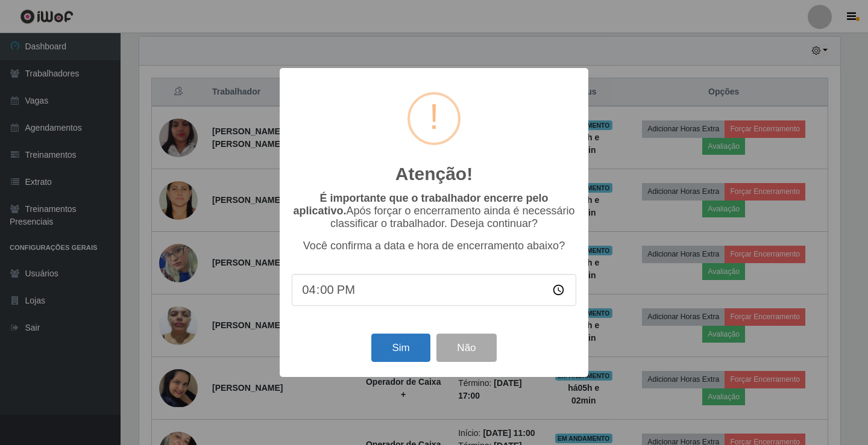  What do you see at coordinates (467, 347) in the screenshot?
I see `button: Não` at bounding box center [467, 347].